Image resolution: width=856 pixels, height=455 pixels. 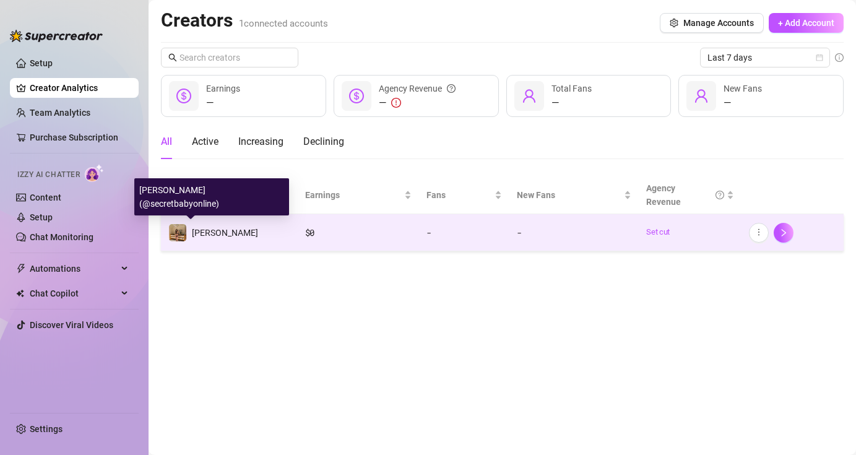 What do you see at coordinates (712, 23) in the screenshot?
I see `button: Manage Accounts` at bounding box center [712, 23].